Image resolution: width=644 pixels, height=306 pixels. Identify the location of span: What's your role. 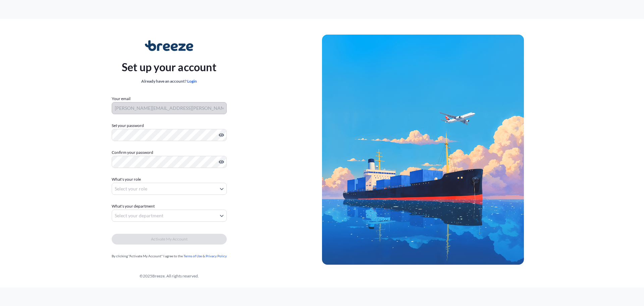
(126, 179).